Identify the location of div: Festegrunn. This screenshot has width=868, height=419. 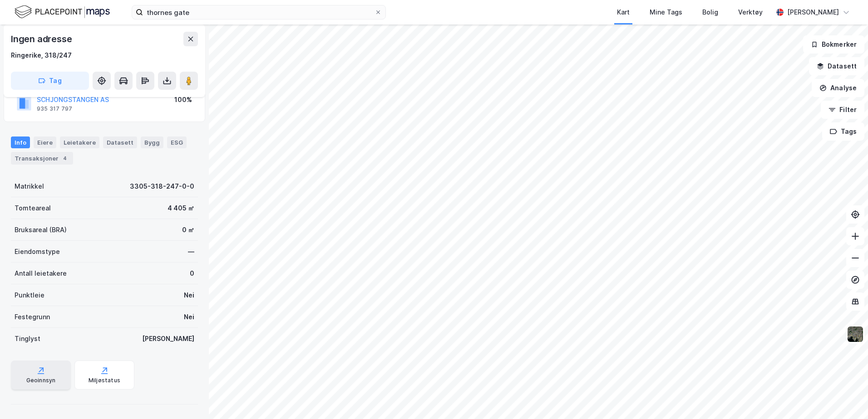
(32, 317).